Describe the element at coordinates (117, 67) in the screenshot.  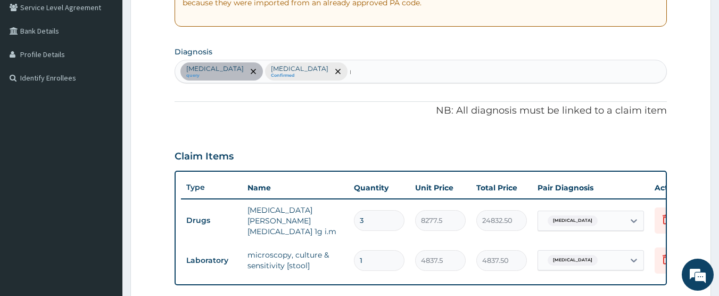
I see `div: Chat with us now` at that location.